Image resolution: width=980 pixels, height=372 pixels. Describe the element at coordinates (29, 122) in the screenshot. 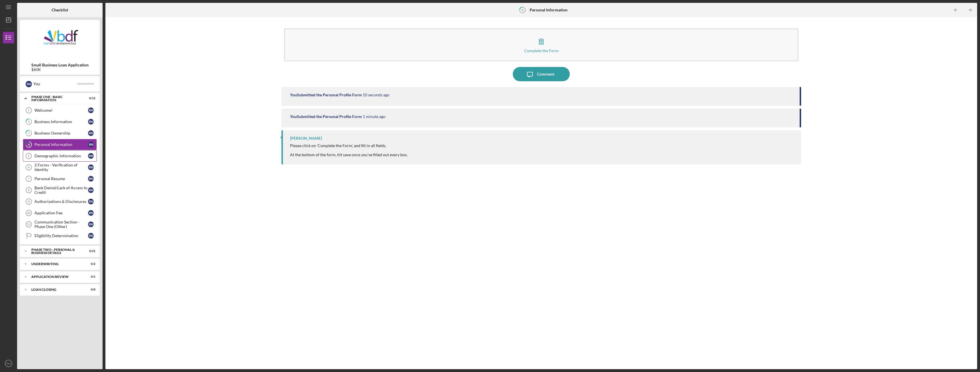

I see `tspan: 2` at that location.